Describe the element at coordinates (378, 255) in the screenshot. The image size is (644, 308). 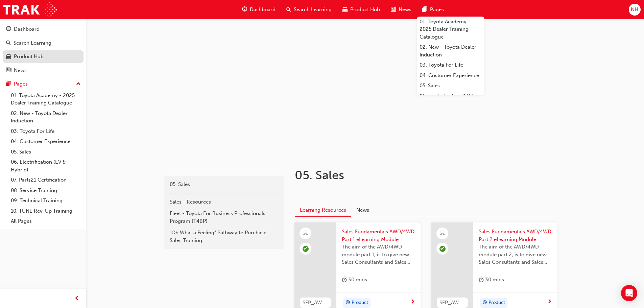
I see `span: The aim of the AWD/4WD module part 1, is to give new Sales Consultants and Sales Professionals an...` at that location.